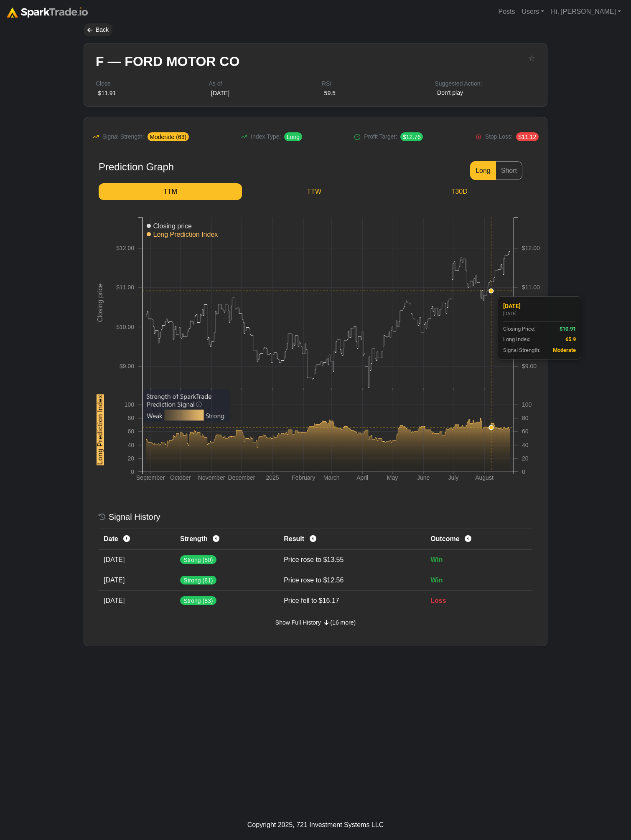 This screenshot has width=631, height=840. Describe the element at coordinates (483, 170) in the screenshot. I see `button: Long` at that location.